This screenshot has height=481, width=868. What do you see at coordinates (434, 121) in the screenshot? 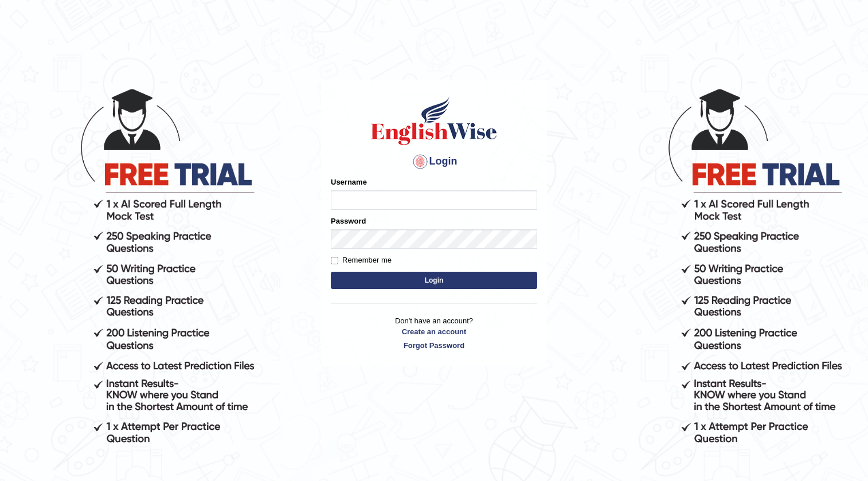
I see `img: Logo of English Wise sign in for intelligent practice with AI` at bounding box center [434, 121].